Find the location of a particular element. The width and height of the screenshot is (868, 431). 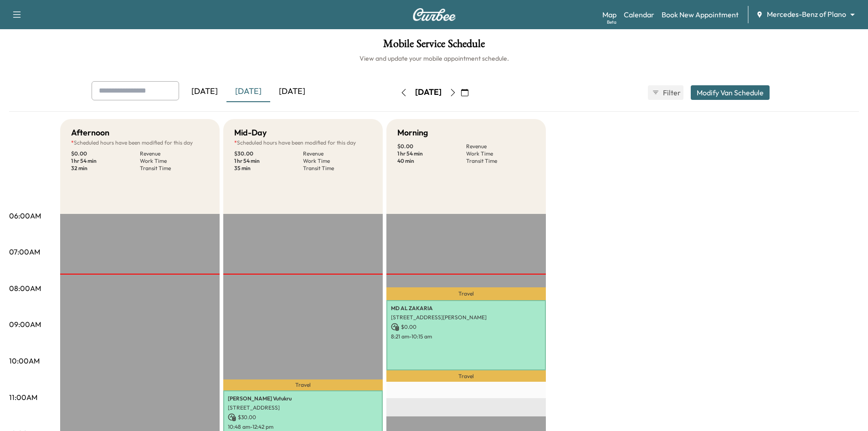

p: 40 min is located at coordinates (432, 161).